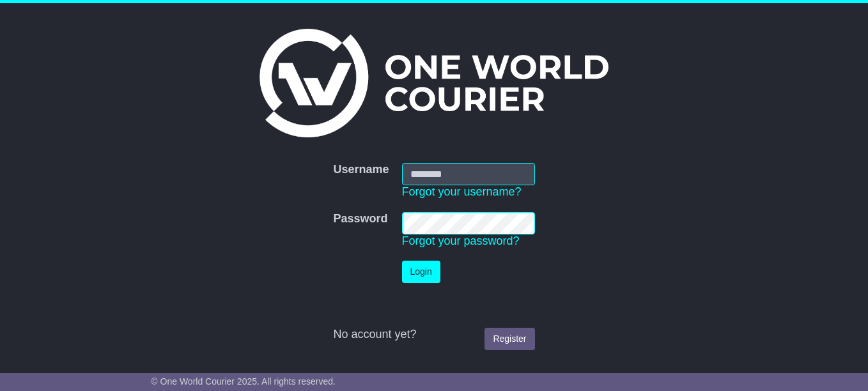  I want to click on label: Password, so click(360, 220).